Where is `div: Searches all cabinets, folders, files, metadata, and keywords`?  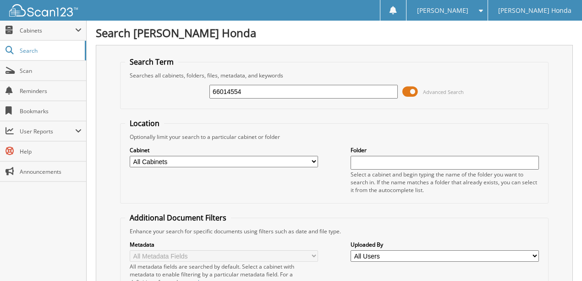
div: Searches all cabinets, folders, files, metadata, and keywords is located at coordinates (334, 75).